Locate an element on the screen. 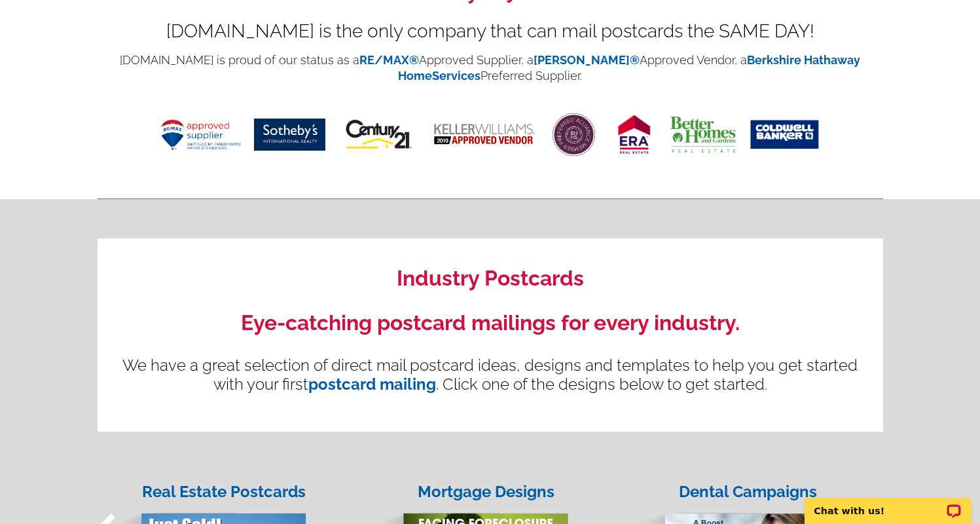 Image resolution: width=980 pixels, height=524 pixels. div: Dental Campaigns is located at coordinates (748, 492).